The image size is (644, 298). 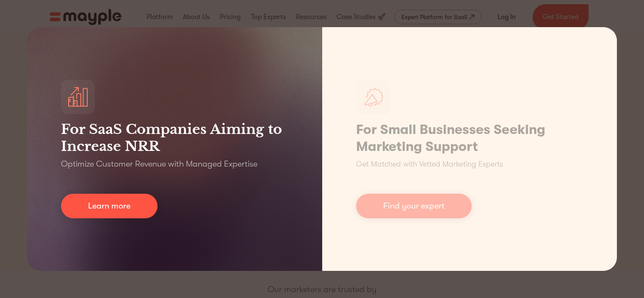 What do you see at coordinates (430, 164) in the screenshot?
I see `p: Get Matched with Vetted Marketing Experts` at bounding box center [430, 164].